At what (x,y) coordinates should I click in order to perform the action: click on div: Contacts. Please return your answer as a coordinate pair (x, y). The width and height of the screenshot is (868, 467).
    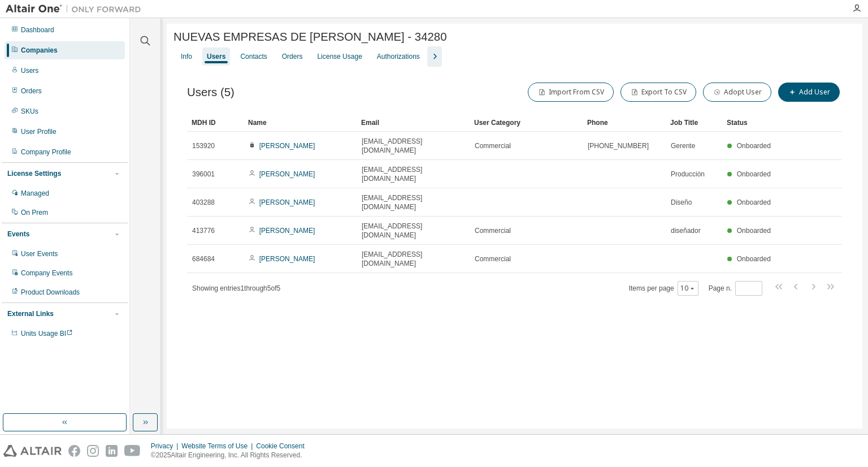
    Looking at the image, I should click on (253, 57).